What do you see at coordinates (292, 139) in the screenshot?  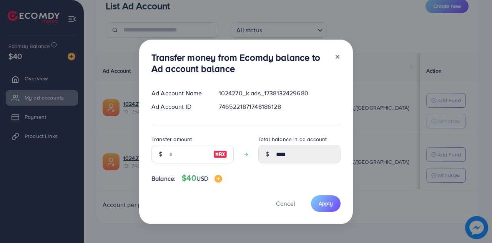 I see `label: Total balance in ad account` at bounding box center [292, 139].